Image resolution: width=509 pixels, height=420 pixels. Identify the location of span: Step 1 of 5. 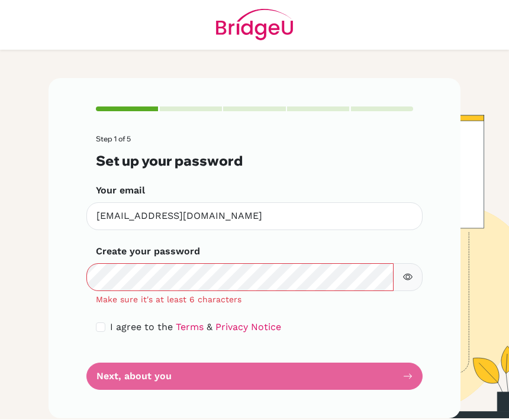
(113, 139).